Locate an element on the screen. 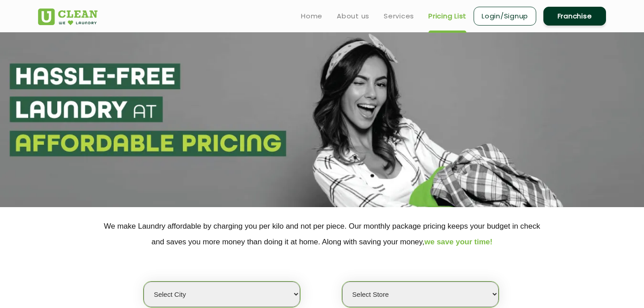  a: Pricing List is located at coordinates (447, 16).